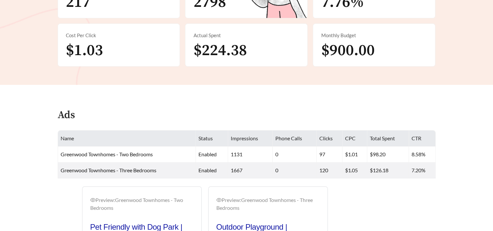  What do you see at coordinates (250, 138) in the screenshot?
I see `th: Impressions` at bounding box center [250, 138].